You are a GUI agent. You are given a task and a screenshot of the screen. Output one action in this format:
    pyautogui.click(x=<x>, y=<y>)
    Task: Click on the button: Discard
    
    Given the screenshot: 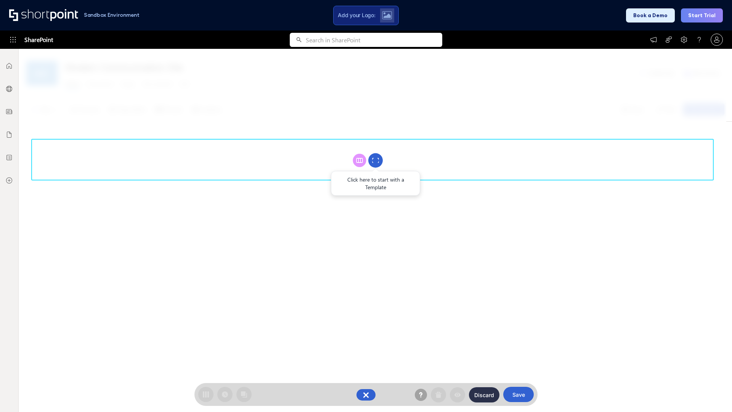 What is the action you would take?
    pyautogui.click(x=484, y=394)
    